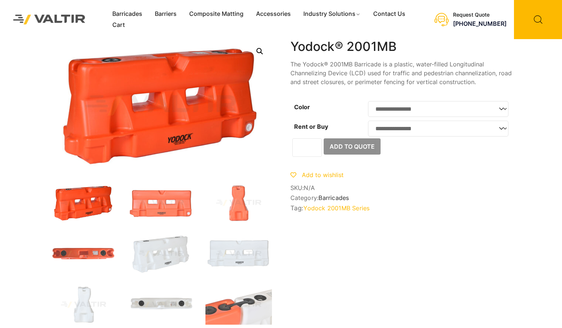  I want to click on a: Barriers, so click(165, 14).